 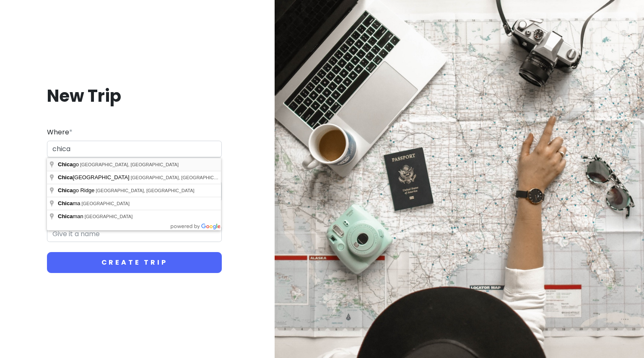 What do you see at coordinates (70, 203) in the screenshot?
I see `span: ma` at bounding box center [70, 203].